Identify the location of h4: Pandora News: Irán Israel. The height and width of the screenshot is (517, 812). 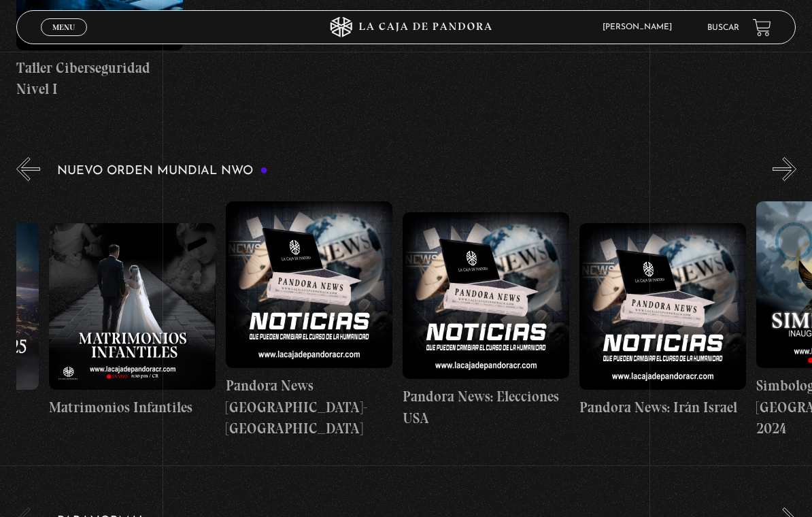
(662, 407).